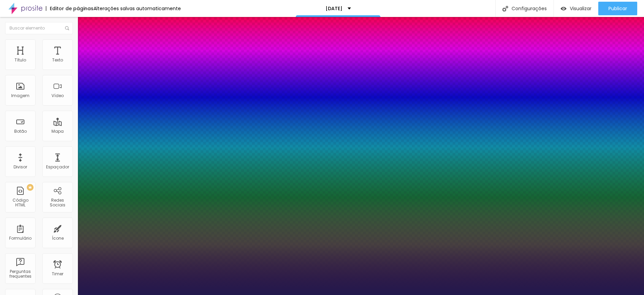 Image resolution: width=644 pixels, height=295 pixels. Describe the element at coordinates (137, 9) in the screenshot. I see `div: Alterações salvas automaticamente` at that location.